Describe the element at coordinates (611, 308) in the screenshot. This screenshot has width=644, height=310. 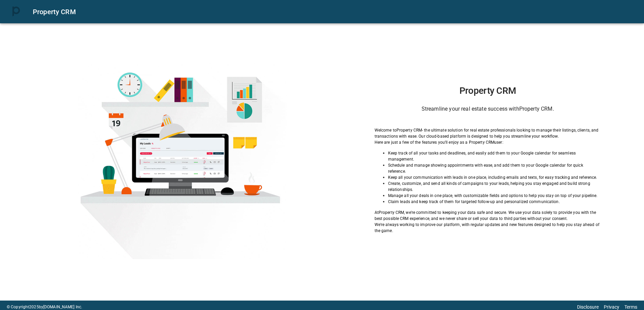
I see `a: Privacy` at that location.